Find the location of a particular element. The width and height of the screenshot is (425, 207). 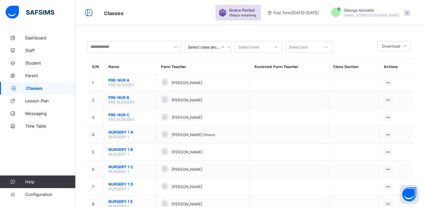

div: Select arm is located at coordinates (298, 47).